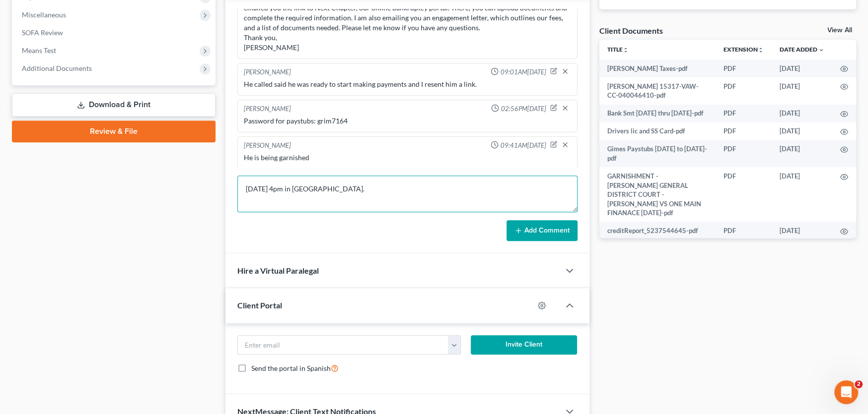 The image size is (868, 414). I want to click on div: He called said he was ready to start making payments and I resent him a link., so click(407, 84).